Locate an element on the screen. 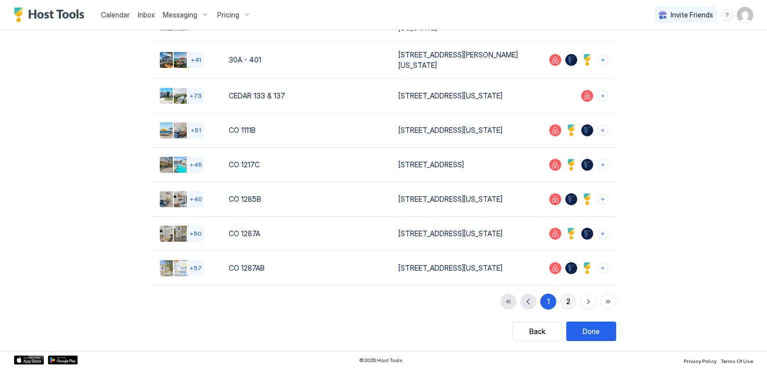 Image resolution: width=767 pixels, height=369 pixels. a: Inbox is located at coordinates (146, 14).